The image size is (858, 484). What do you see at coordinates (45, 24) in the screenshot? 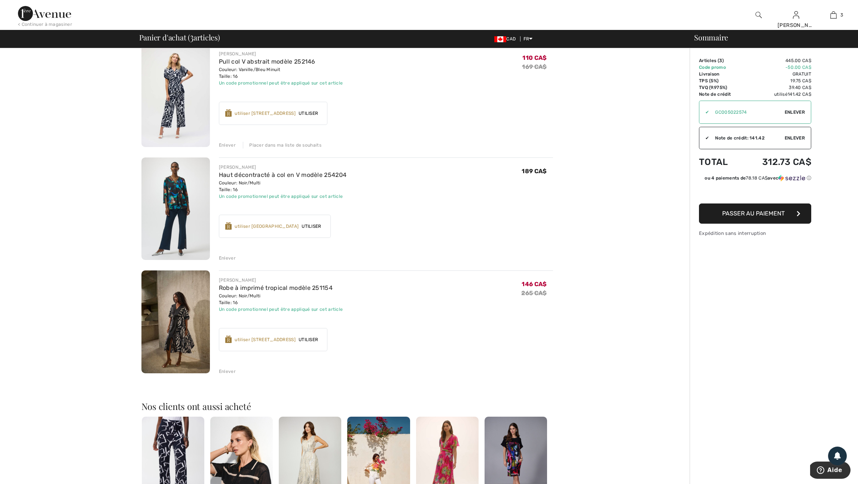
I see `div: < Continuer à magasiner` at bounding box center [45, 24].